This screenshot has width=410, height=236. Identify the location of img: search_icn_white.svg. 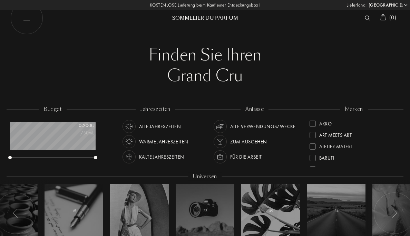
(367, 18).